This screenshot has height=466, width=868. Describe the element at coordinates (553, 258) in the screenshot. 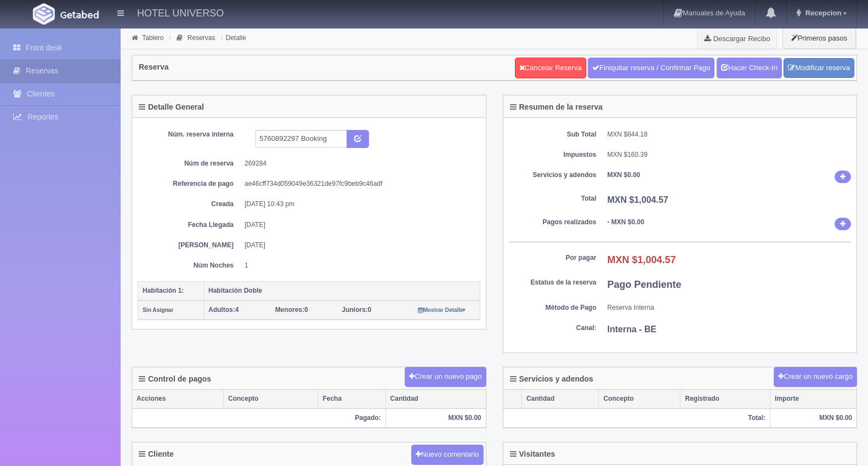

I see `dt: Por pagar` at that location.